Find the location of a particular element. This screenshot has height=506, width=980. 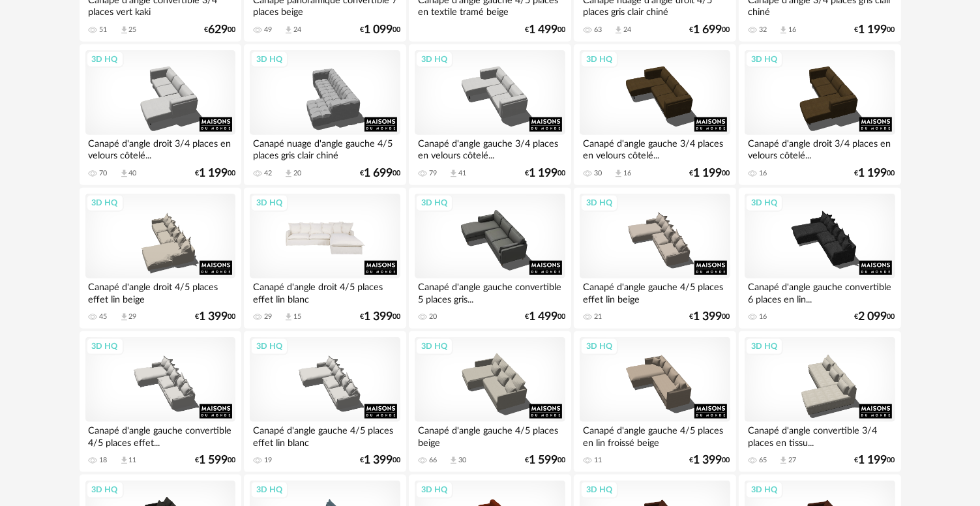

div: 42 is located at coordinates (268, 174).